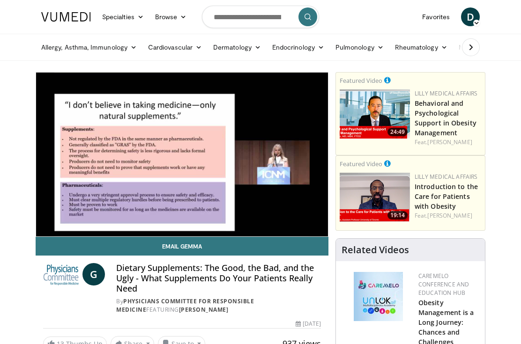  Describe the element at coordinates (397, 215) in the screenshot. I see `span: 19:14` at that location.